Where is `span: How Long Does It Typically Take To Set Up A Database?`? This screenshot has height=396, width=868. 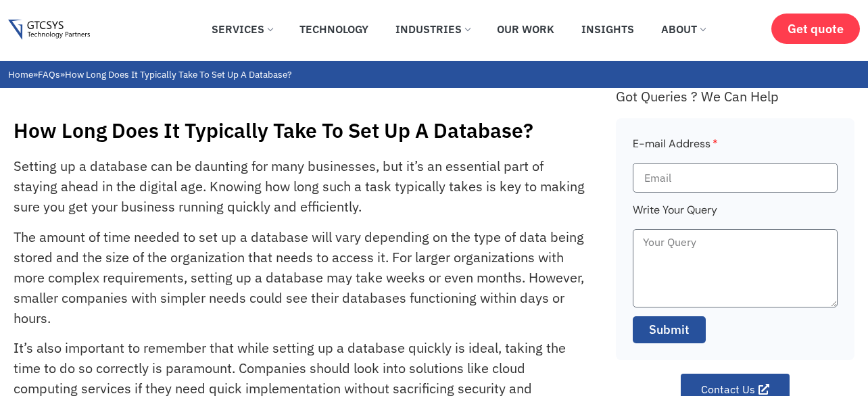
span: How Long Does It Typically Take To Set Up A Database? is located at coordinates (178, 74).